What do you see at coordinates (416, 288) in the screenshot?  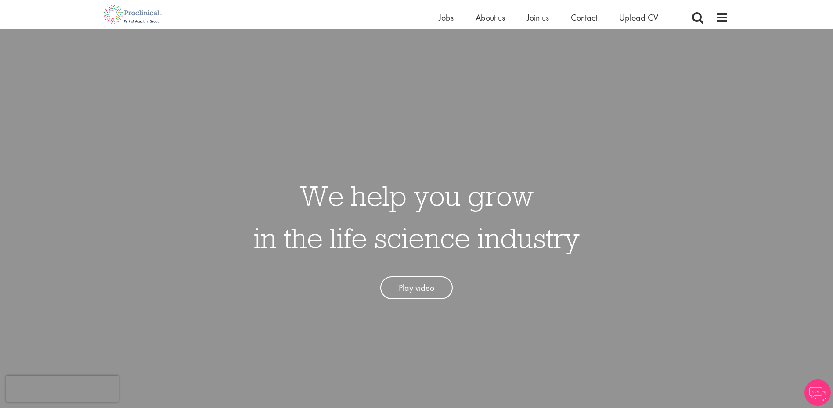 I see `a: Play video` at bounding box center [416, 288].